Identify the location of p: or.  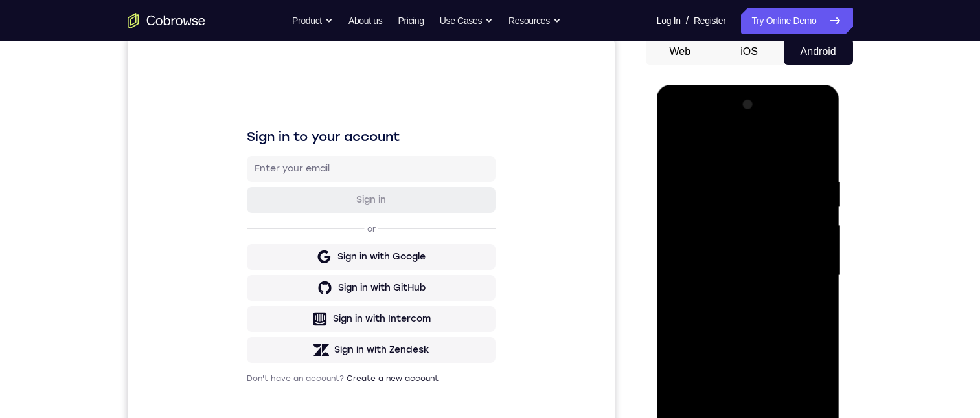
(243, 190).